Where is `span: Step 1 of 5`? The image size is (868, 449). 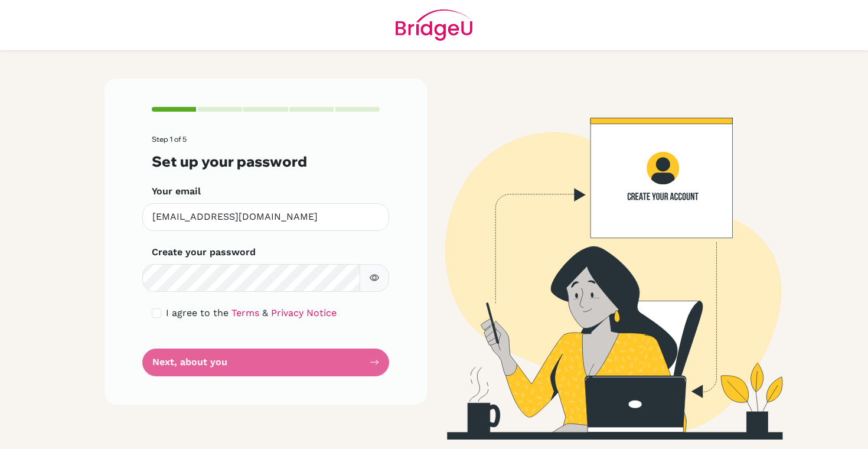
span: Step 1 of 5 is located at coordinates (169, 139).